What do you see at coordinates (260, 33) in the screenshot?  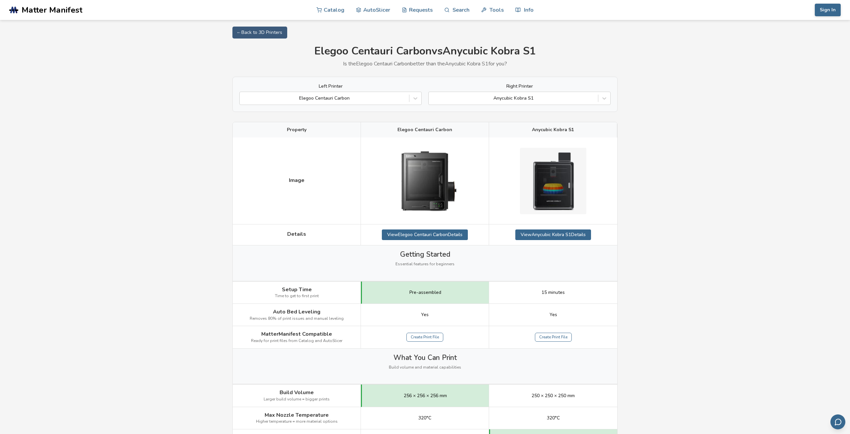 I see `a: ← Back to 3D Printers` at bounding box center [260, 33].